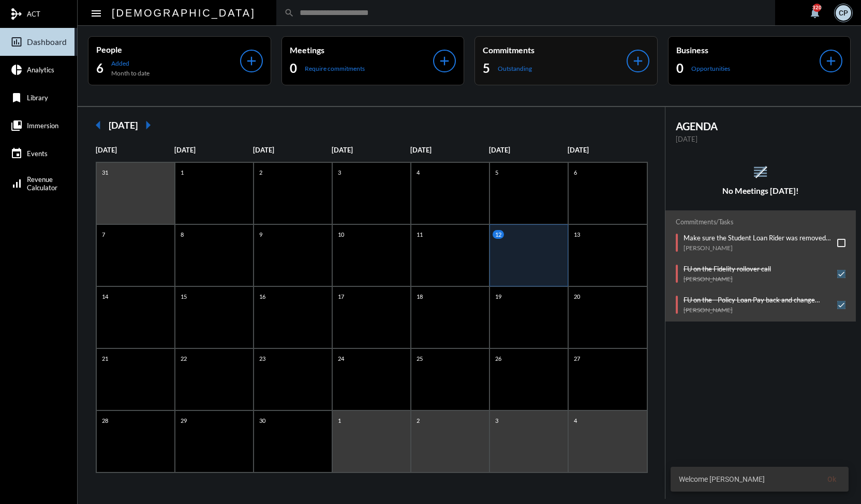  I want to click on span: Ok, so click(831, 479).